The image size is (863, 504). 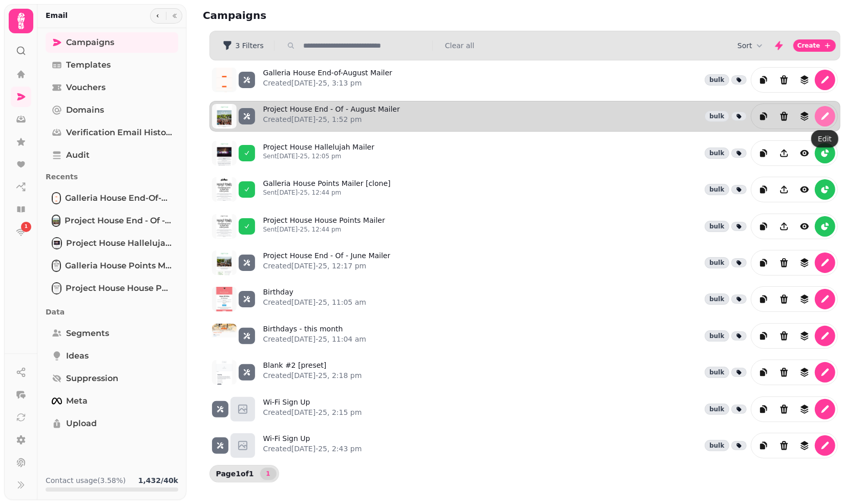 What do you see at coordinates (112, 155) in the screenshot?
I see `a: Audit` at bounding box center [112, 155].